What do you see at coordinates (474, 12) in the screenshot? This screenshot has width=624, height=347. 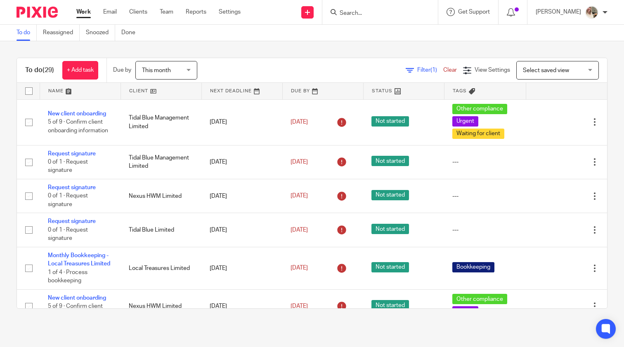 I see `span: Get Support` at bounding box center [474, 12].